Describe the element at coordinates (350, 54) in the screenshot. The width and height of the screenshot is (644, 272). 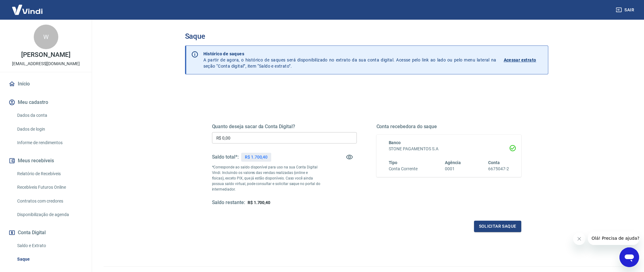
I see `p: Histórico de saques` at that location.